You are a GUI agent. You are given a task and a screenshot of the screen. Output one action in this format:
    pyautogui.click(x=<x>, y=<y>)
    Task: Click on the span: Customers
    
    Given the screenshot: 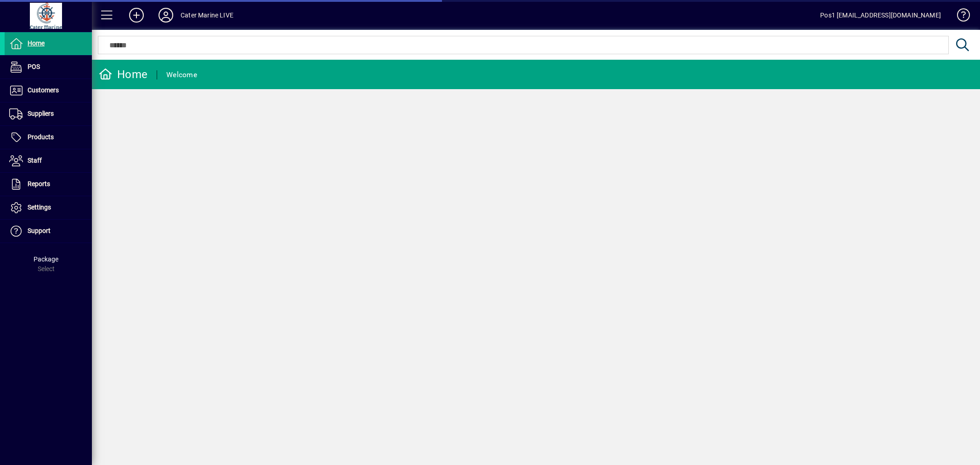 What is the action you would take?
    pyautogui.click(x=43, y=90)
    